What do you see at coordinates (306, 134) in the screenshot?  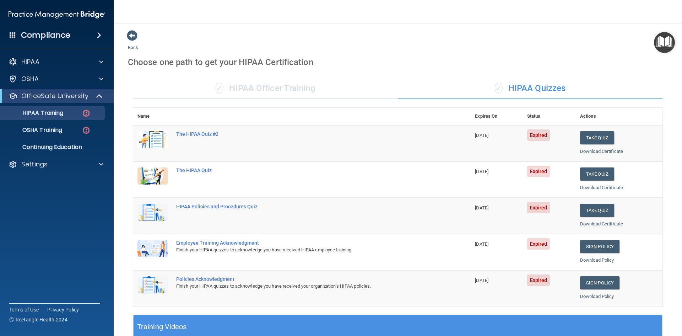 I see `div: The HIPAA Quiz #2` at bounding box center [306, 134].